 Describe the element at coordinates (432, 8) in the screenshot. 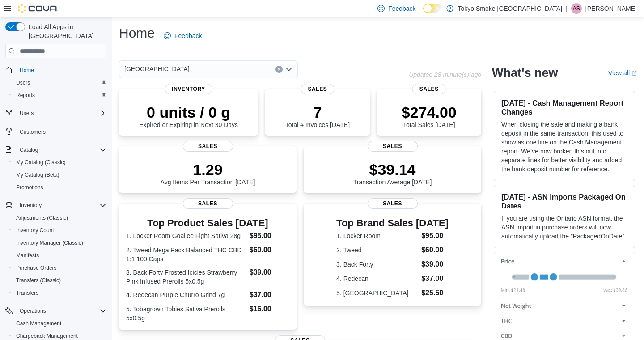

I see `input: Dark Mode` at that location.